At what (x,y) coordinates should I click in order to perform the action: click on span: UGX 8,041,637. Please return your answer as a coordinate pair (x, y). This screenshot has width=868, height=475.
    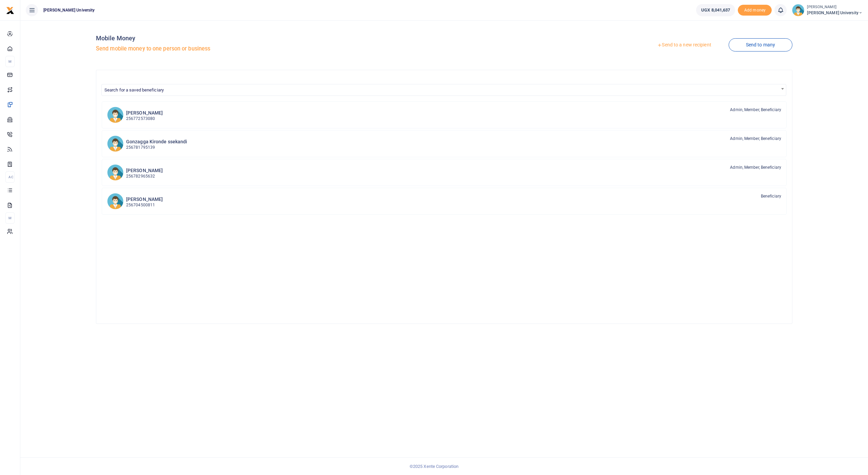
    Looking at the image, I should click on (715, 10).